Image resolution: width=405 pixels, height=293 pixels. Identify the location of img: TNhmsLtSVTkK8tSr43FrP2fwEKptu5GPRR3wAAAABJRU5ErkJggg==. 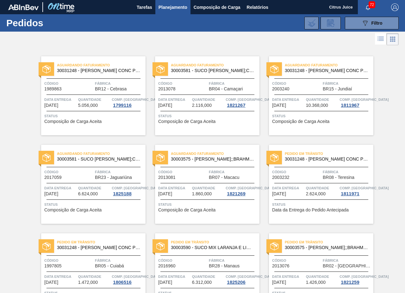
(23, 7).